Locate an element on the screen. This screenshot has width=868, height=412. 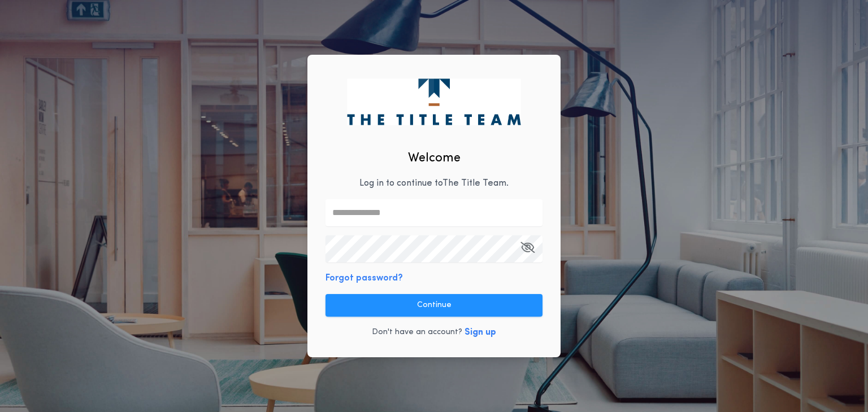
p: Log in to continue to The Title Team . is located at coordinates (434, 183).